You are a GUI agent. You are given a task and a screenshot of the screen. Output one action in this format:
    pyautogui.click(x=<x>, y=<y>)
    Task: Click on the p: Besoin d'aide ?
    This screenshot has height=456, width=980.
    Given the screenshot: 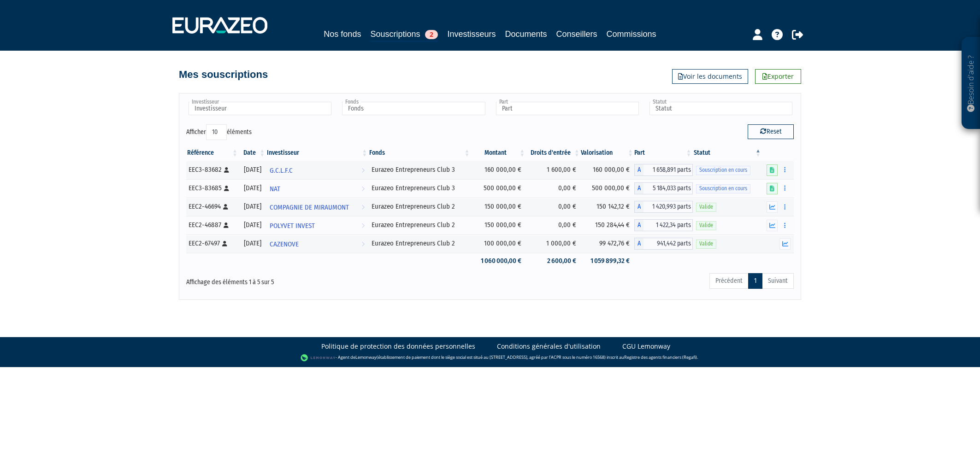 What is the action you would take?
    pyautogui.click(x=971, y=83)
    